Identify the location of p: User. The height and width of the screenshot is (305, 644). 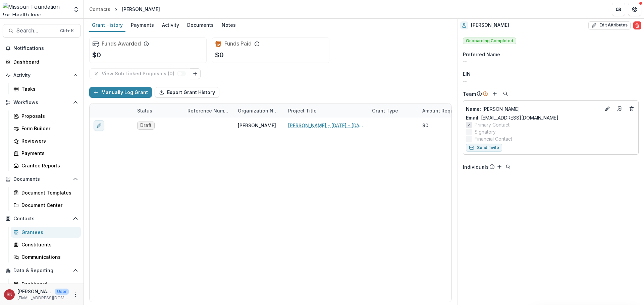
(62, 292).